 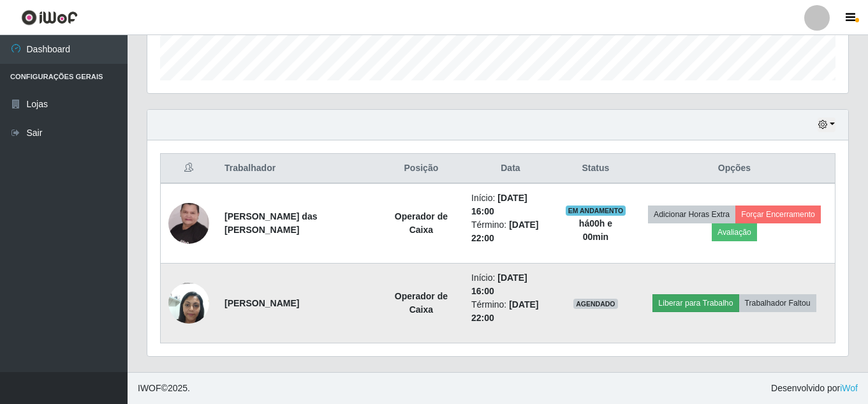 I want to click on img: 1725629352832.jpeg, so click(x=189, y=224).